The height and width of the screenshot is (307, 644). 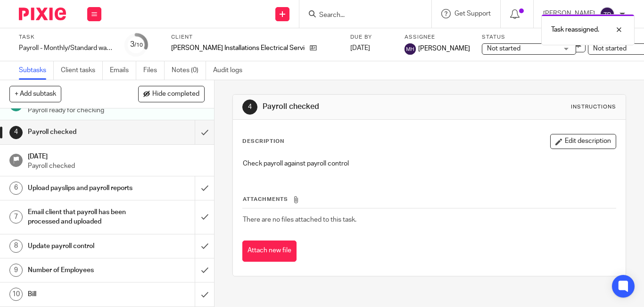 What do you see at coordinates (584, 142) in the screenshot?
I see `button: Edit description` at bounding box center [584, 142].